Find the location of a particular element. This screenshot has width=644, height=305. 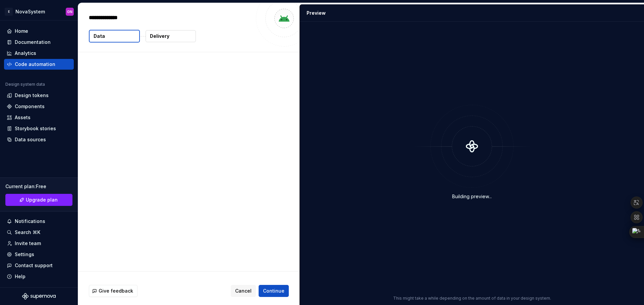

div: Storybook stories is located at coordinates (35, 129).